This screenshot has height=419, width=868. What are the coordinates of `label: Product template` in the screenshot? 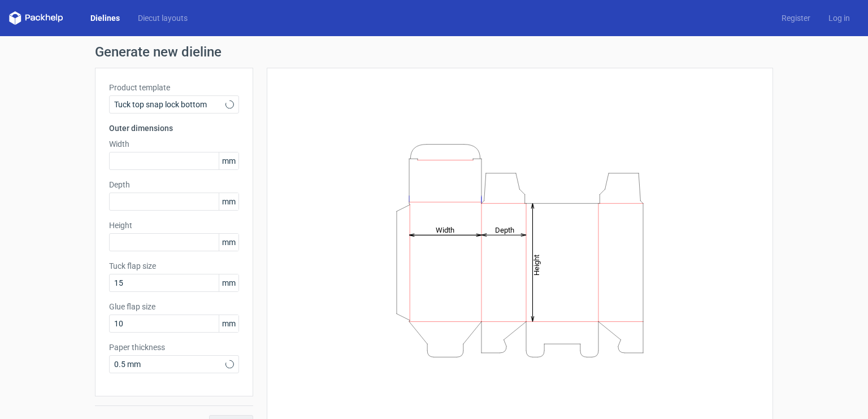 It's located at (174, 88).